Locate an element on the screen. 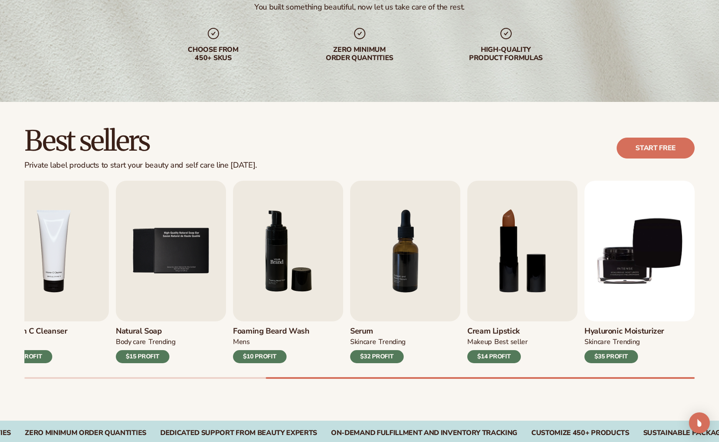 This screenshot has height=442, width=719. a: 9 / 9 is located at coordinates (640, 272).